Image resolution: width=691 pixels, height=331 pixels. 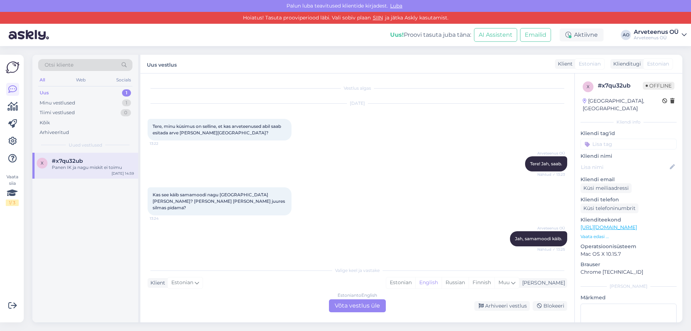 What do you see at coordinates (629, 133) in the screenshot?
I see `p: Kliendi tag'id` at bounding box center [629, 133].